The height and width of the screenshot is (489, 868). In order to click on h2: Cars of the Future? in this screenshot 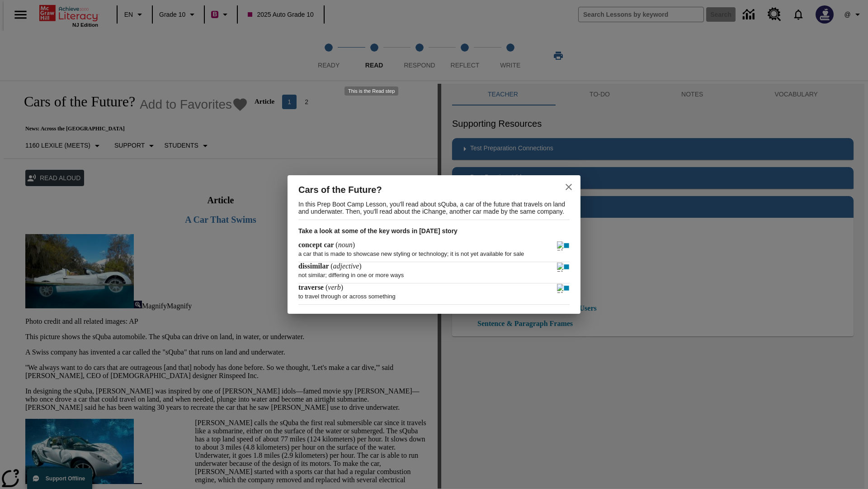, I will do `click(421, 190)`.